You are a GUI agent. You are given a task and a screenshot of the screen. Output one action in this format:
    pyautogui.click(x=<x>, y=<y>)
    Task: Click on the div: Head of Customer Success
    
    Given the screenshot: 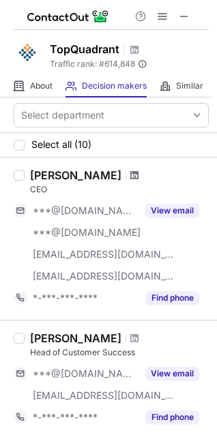 What is the action you would take?
    pyautogui.click(x=119, y=352)
    